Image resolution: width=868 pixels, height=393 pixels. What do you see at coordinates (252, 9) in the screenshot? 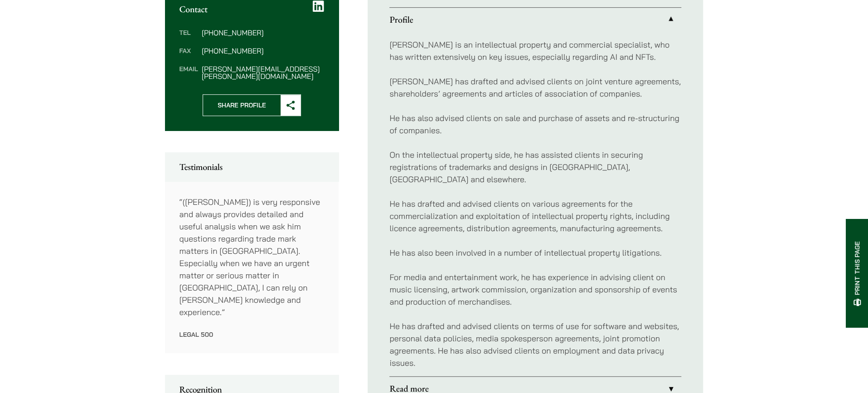
I see `h2: Contact` at bounding box center [252, 9].